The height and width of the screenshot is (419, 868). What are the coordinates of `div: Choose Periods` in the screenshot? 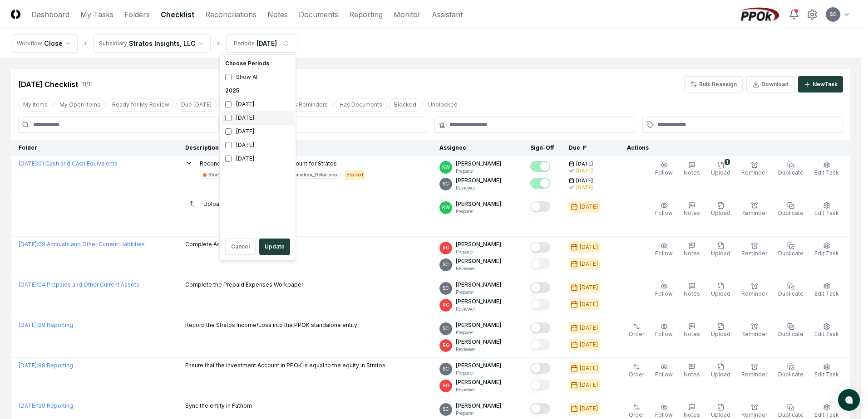 It's located at (257, 64).